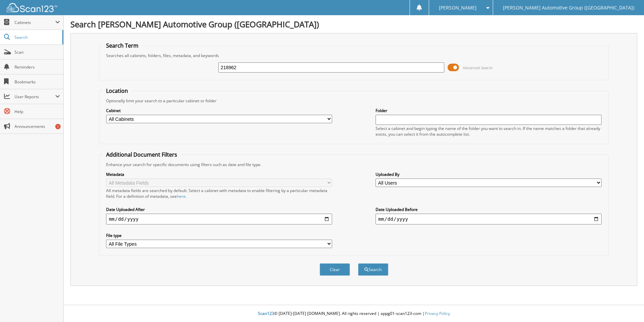  Describe the element at coordinates (488, 219) in the screenshot. I see `input: end` at that location.